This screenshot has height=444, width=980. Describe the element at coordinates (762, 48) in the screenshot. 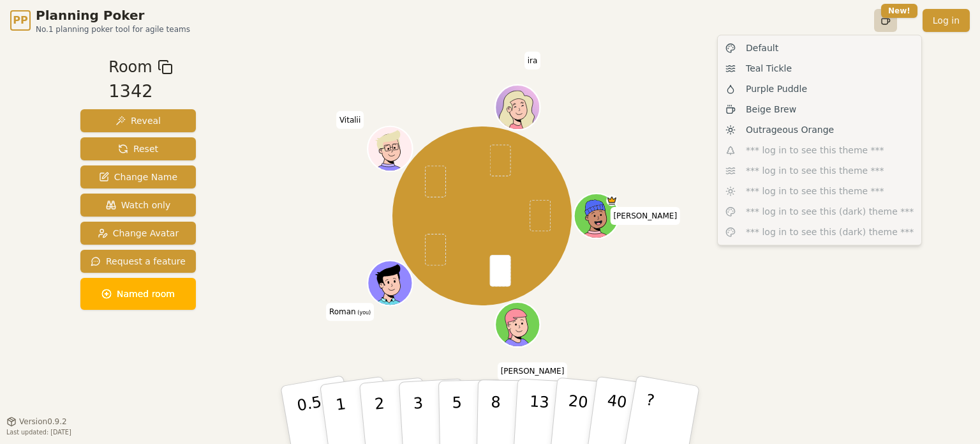

I see `span: Default` at that location.